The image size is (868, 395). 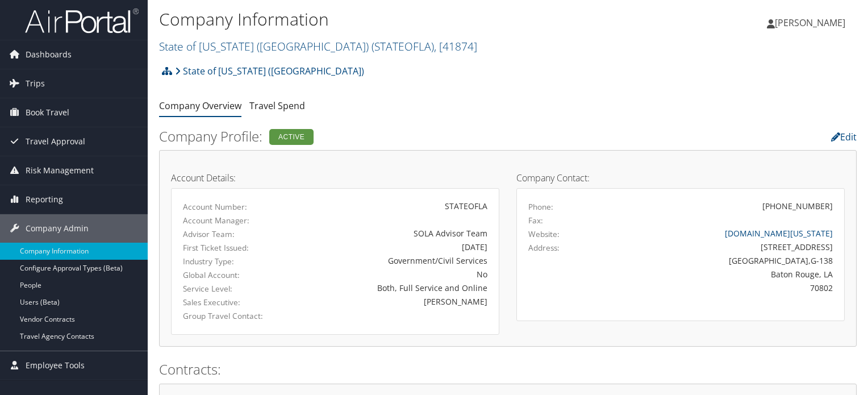 What do you see at coordinates (45, 199) in the screenshot?
I see `span: Reporting` at bounding box center [45, 199].